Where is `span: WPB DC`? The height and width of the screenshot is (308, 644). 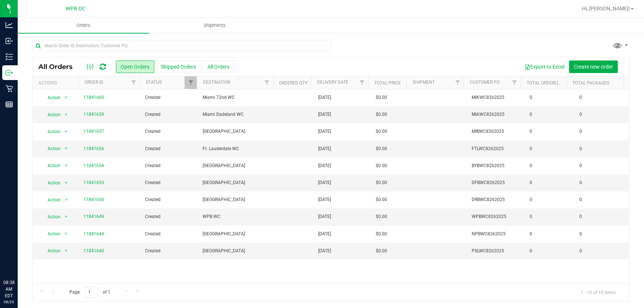 span: WPB DC is located at coordinates (75, 8).